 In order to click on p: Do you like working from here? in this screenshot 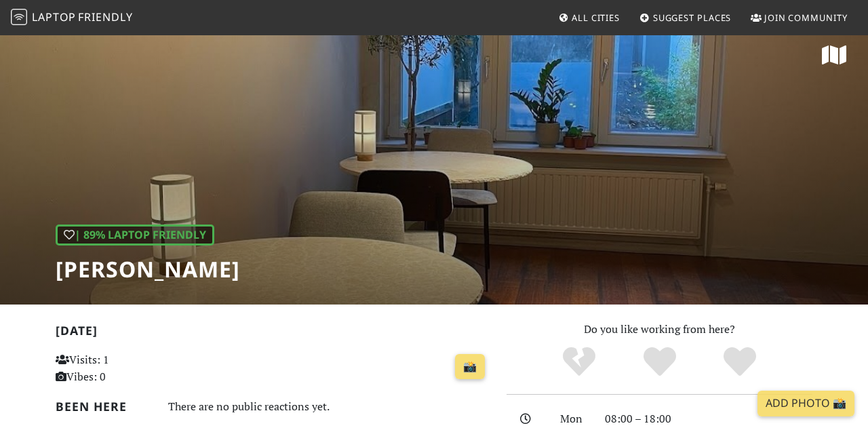, I will do `click(659, 330)`.